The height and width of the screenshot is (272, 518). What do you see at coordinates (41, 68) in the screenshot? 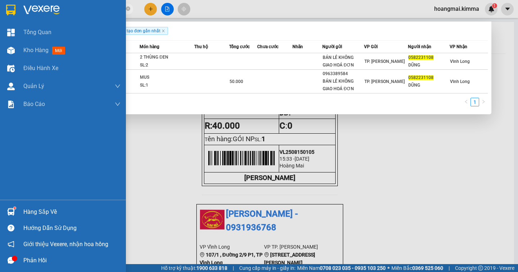
I see `span: Điều hành xe` at bounding box center [41, 68].